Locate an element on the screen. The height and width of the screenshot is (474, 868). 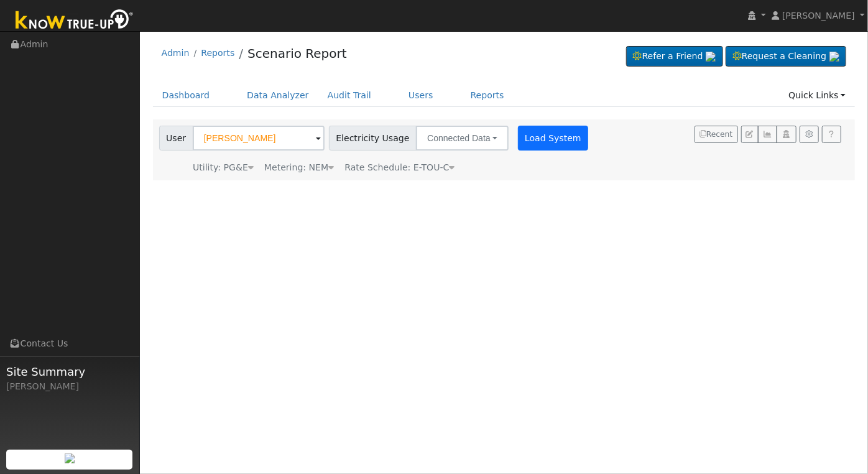
a: Refer a Friend is located at coordinates (675, 56).